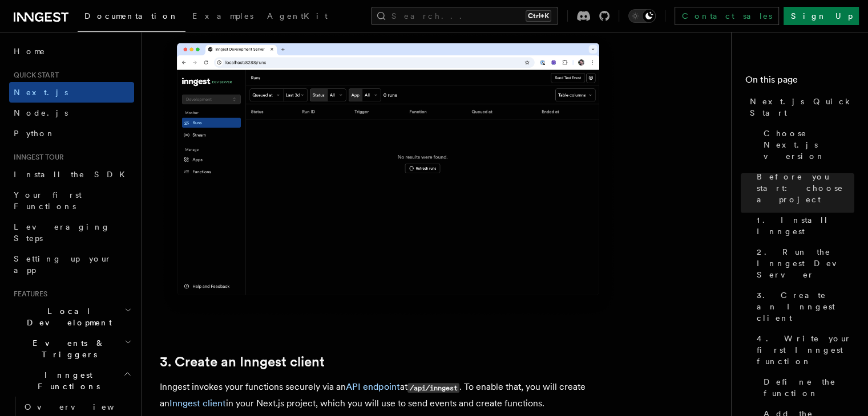 This screenshot has height=416, width=868. I want to click on span: Quick start, so click(34, 76).